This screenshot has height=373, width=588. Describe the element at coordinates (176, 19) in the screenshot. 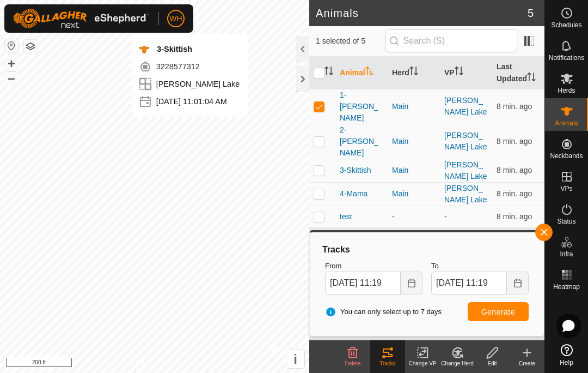

I see `span: WH` at that location.